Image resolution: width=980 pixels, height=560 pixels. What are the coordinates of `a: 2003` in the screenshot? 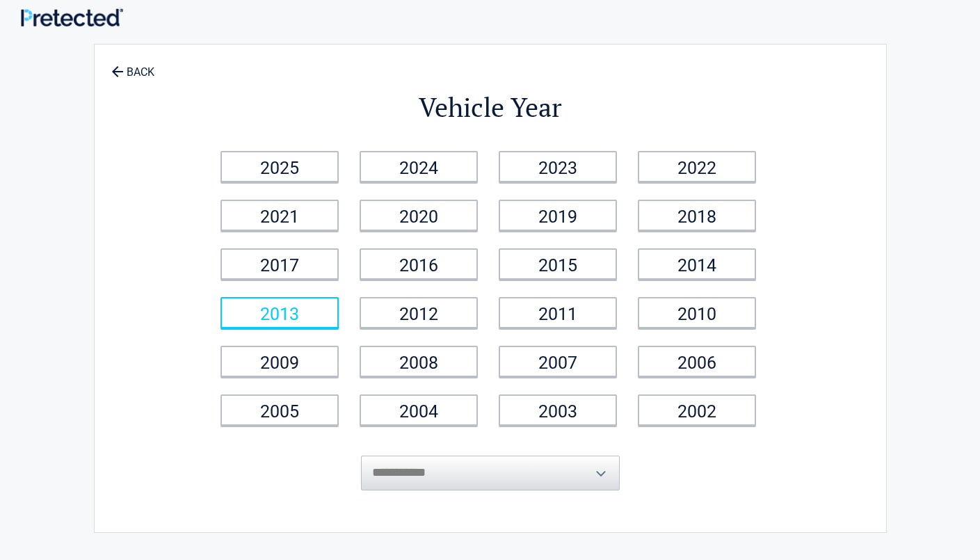 It's located at (558, 410).